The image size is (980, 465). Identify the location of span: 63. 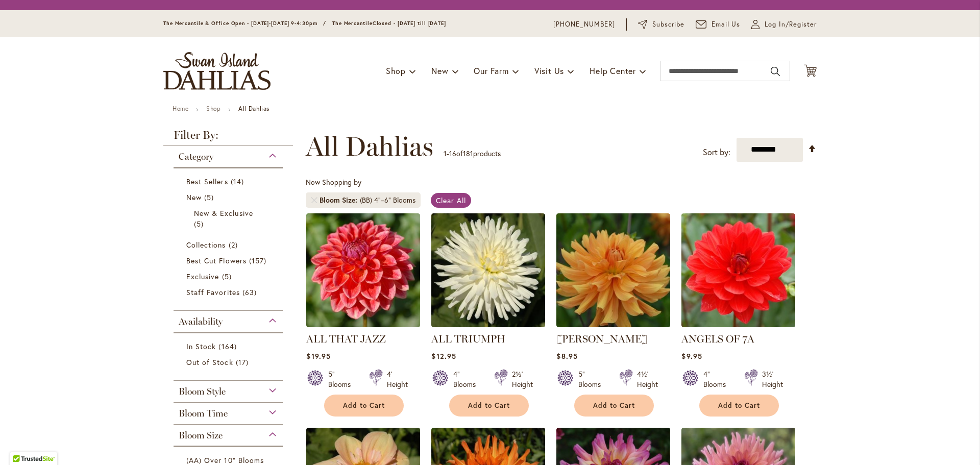
(251, 292).